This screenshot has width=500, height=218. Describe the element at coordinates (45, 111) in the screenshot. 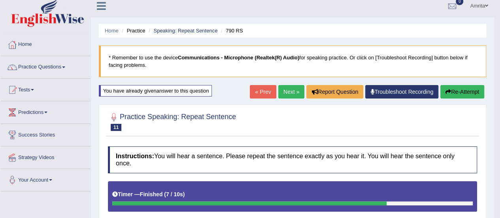

I see `a: Predictions` at that location.